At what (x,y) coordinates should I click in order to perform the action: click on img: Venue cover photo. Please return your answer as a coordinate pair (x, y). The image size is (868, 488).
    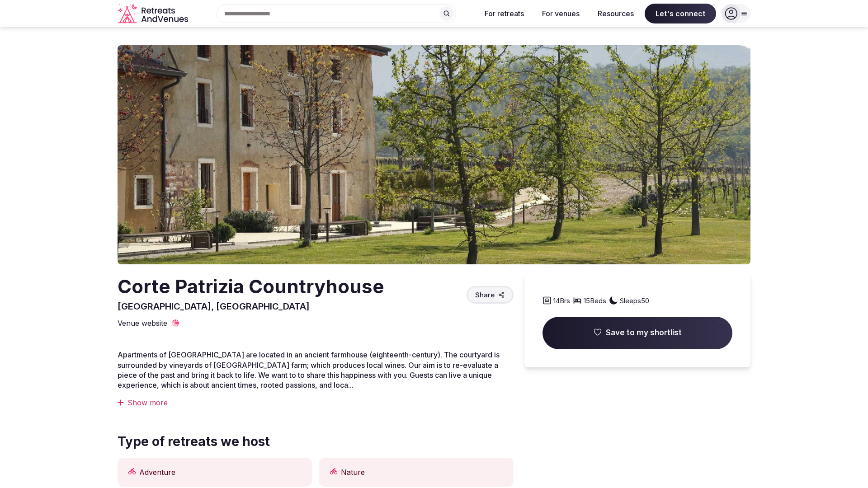
    Looking at the image, I should click on (434, 155).